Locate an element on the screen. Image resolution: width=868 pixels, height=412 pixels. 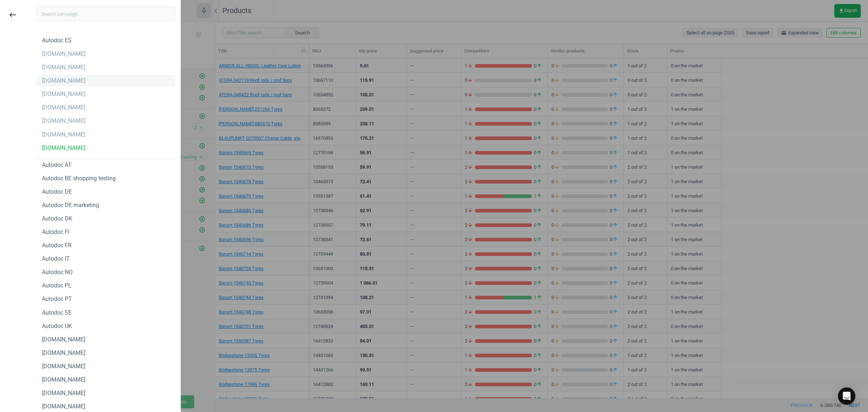
div: Autodoc DK is located at coordinates (57, 218).